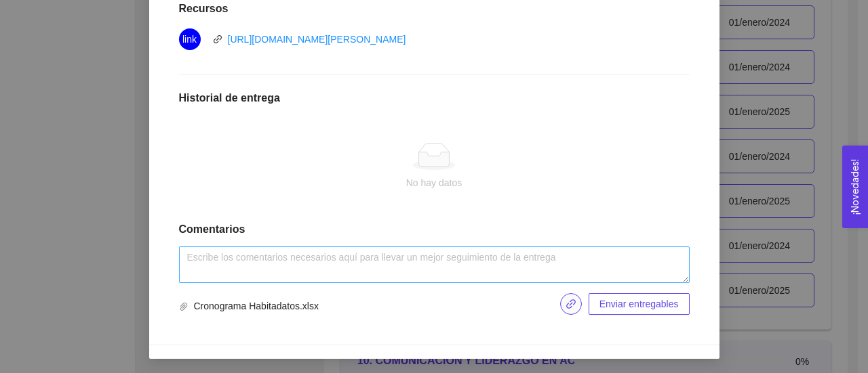  What do you see at coordinates (434, 183) in the screenshot?
I see `div: No hay datos` at bounding box center [434, 183].